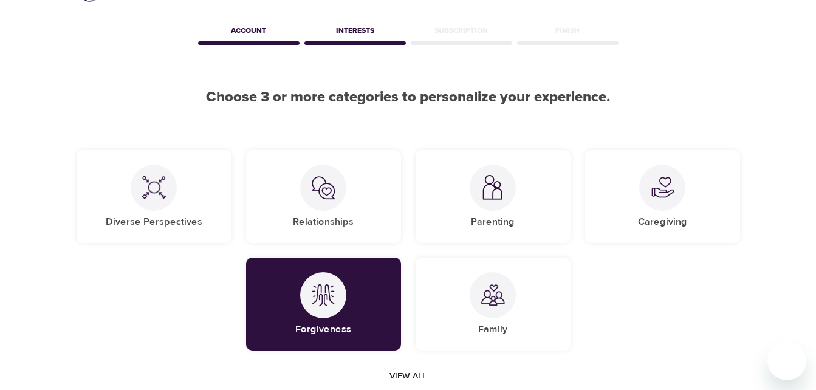 The height and width of the screenshot is (390, 816). Describe the element at coordinates (493, 196) in the screenshot. I see `div: ParentingParenting` at that location.